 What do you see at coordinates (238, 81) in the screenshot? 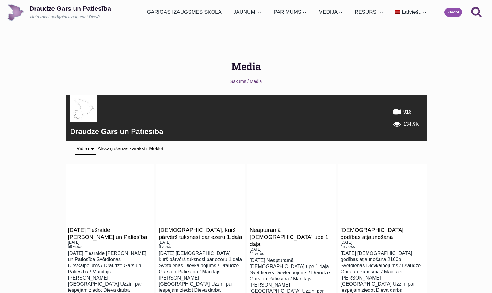
I see `span: Sākums` at bounding box center [238, 81].